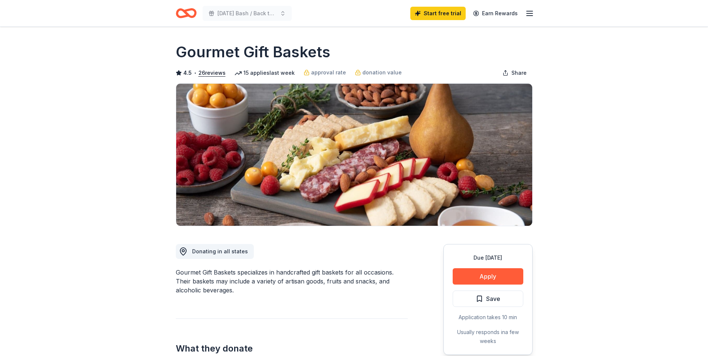  What do you see at coordinates (325, 73) in the screenshot?
I see `a: approval rate` at bounding box center [325, 73].